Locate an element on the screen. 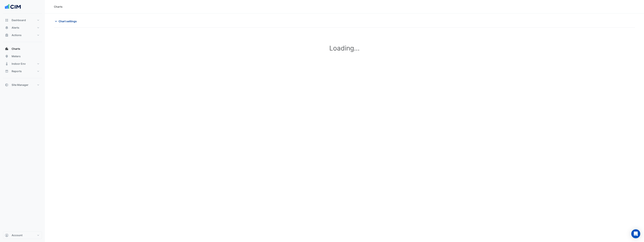  span: Dashboard is located at coordinates (19, 20).